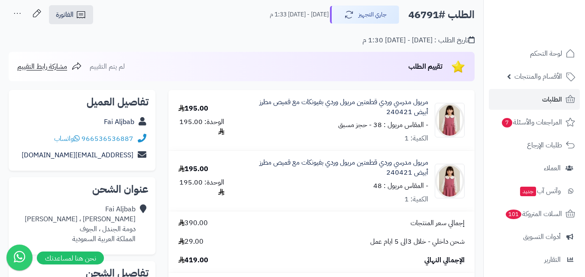  What do you see at coordinates (534, 168) in the screenshot?
I see `a: العملاء` at bounding box center [534, 168].